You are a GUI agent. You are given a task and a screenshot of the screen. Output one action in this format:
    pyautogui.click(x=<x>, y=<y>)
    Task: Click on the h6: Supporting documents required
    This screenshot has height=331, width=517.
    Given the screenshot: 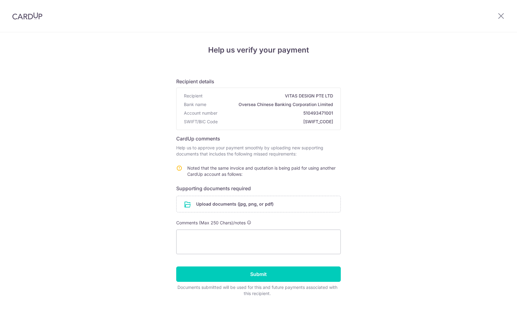 What is the action you would take?
    pyautogui.click(x=258, y=188)
    